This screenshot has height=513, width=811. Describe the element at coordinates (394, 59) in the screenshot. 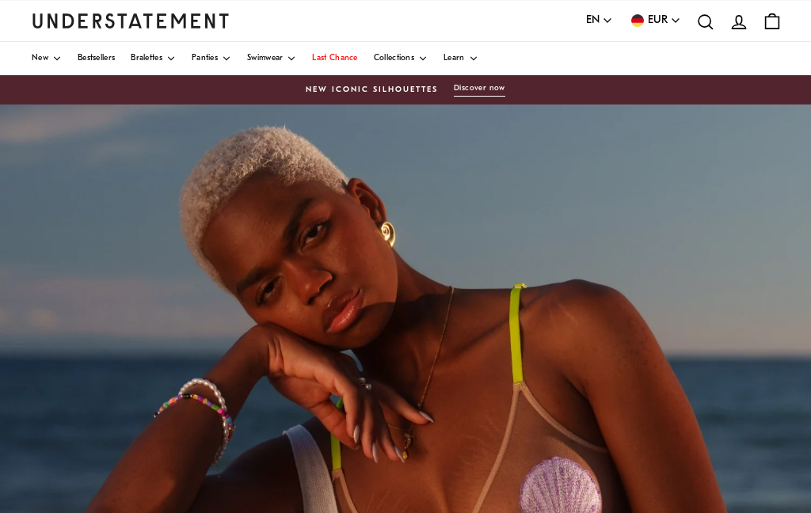

I see `span: Collections` at that location.